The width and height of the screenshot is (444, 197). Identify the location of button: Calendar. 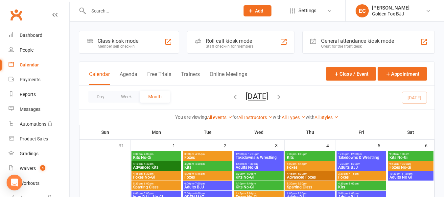
(99, 78).